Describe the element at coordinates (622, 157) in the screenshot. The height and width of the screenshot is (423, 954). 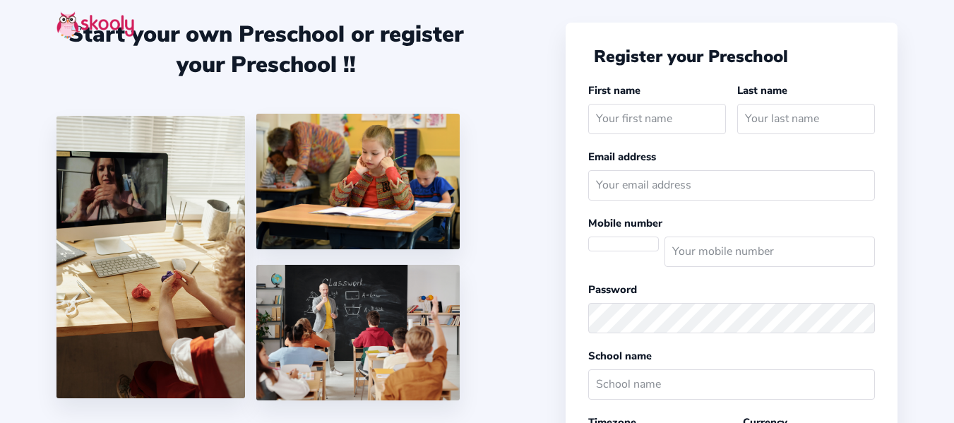
I see `label: Email address` at that location.